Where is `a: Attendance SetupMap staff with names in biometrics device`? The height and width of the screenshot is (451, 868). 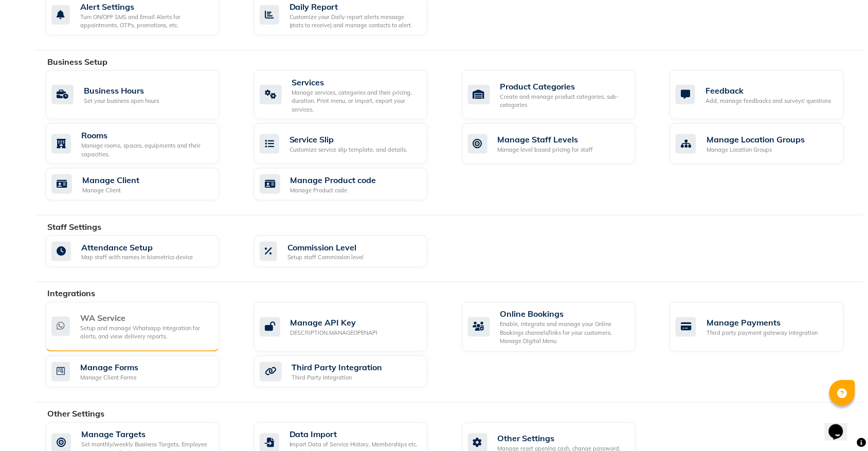 a: Attendance SetupMap staff with names in biometrics device is located at coordinates (142, 251).